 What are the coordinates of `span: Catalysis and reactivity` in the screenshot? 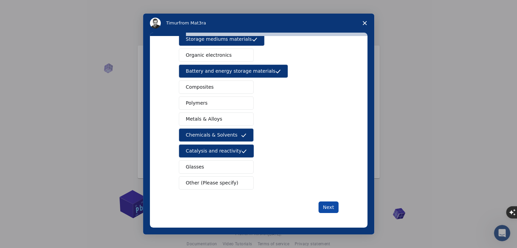 It's located at (214, 151).